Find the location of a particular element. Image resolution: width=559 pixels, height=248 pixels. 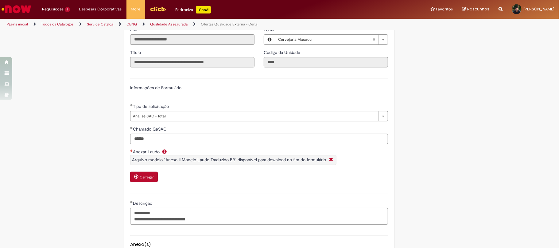

input: Chamado GeSAC is located at coordinates (259, 139).